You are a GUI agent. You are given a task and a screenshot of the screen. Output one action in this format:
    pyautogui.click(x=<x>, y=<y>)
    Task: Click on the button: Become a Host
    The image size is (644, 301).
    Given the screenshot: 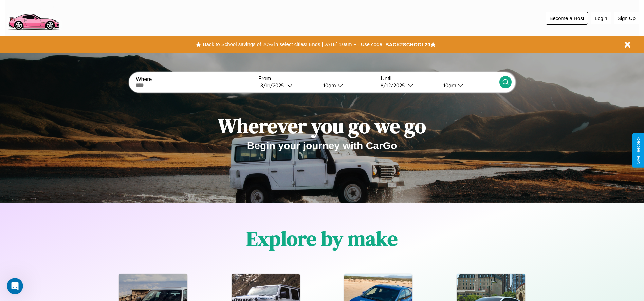 What is the action you would take?
    pyautogui.click(x=567, y=18)
    